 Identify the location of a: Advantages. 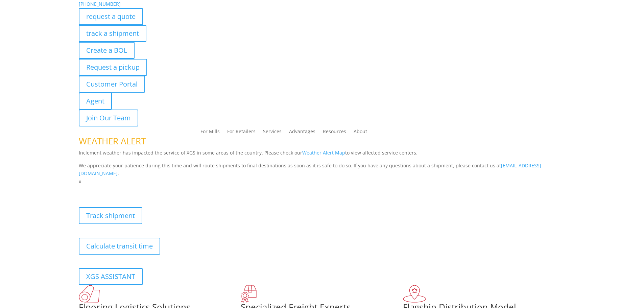
(302, 133).